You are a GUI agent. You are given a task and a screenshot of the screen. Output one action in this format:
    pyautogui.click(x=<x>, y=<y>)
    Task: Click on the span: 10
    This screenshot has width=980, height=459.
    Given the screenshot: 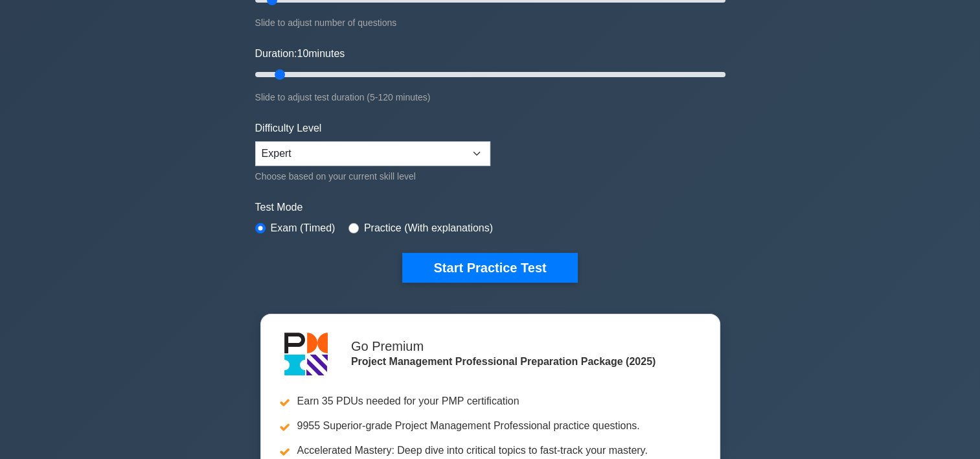 What is the action you would take?
    pyautogui.click(x=302, y=53)
    